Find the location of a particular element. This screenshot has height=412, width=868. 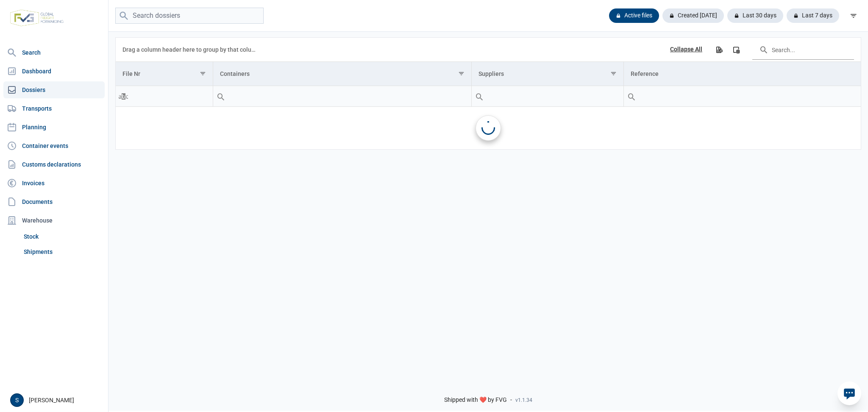

button: S is located at coordinates (17, 400).